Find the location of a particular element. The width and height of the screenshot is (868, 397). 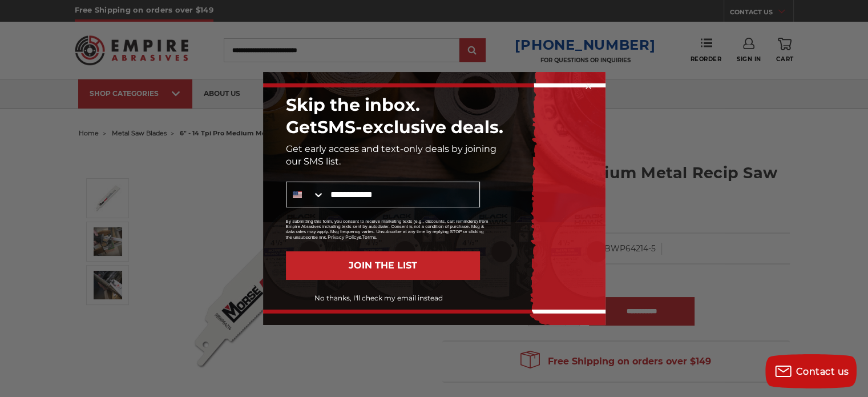

button: Close dialog is located at coordinates (589, 86).